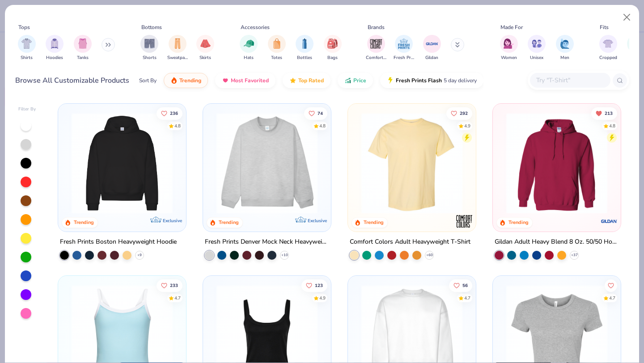  Describe the element at coordinates (118, 242) in the screenshot. I see `div: Fresh Prints Boston Heavyweight Hoodie` at that location.